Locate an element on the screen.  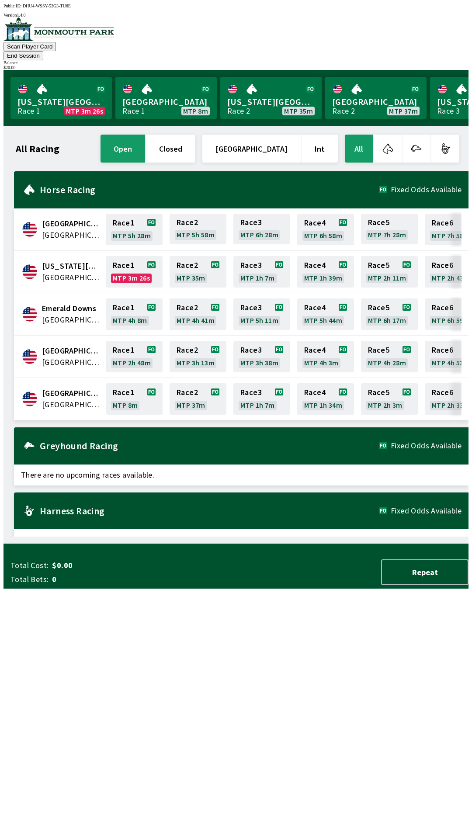
span: 0 is located at coordinates (121, 579).